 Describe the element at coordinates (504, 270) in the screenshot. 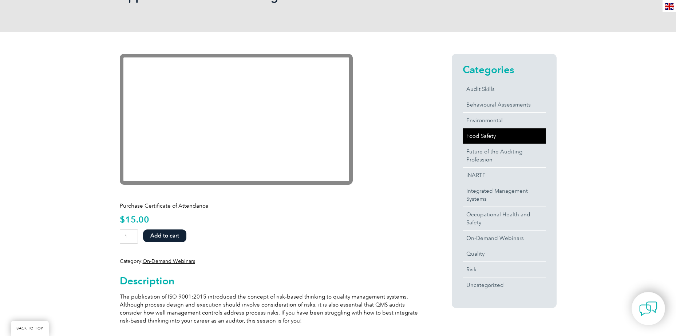

I see `a: Risk` at that location.